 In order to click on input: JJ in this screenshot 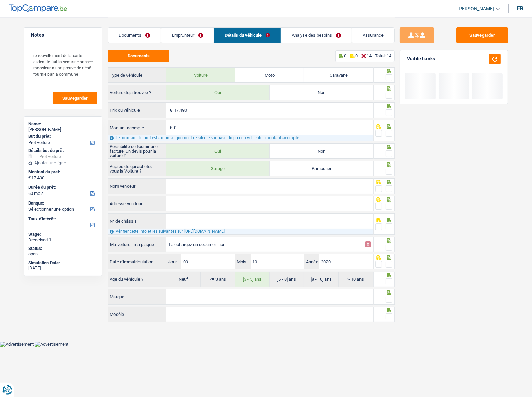, I will do `click(208, 262)`.